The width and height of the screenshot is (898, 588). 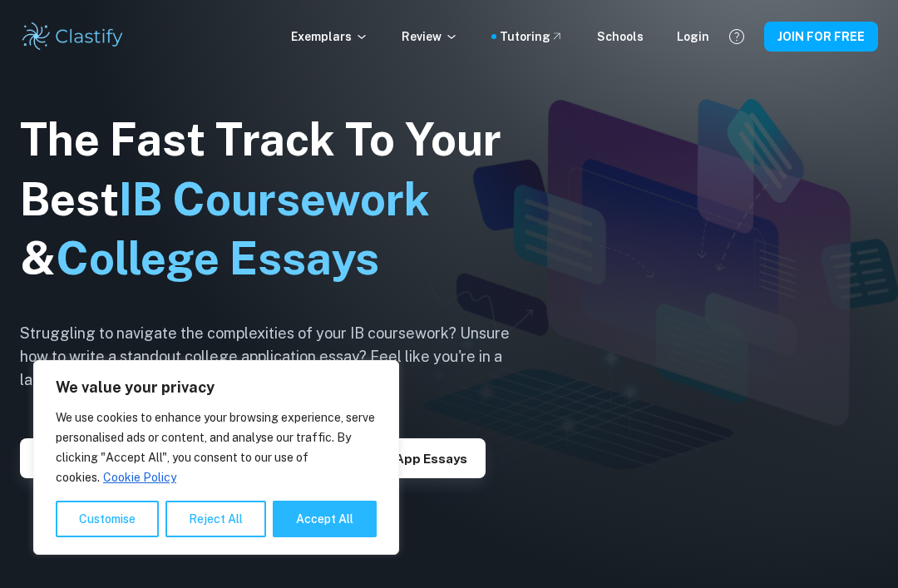 What do you see at coordinates (216, 458) in the screenshot?
I see `div: We value your privacy` at bounding box center [216, 458].